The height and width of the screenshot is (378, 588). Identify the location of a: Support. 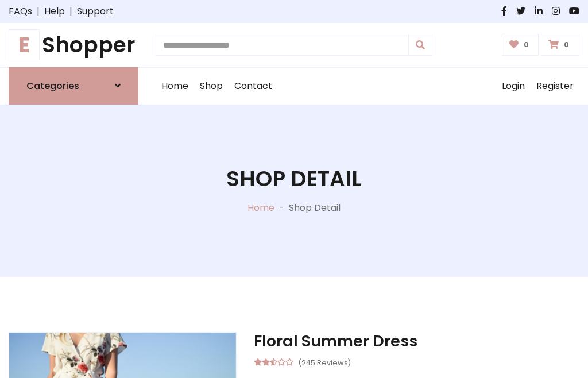
(95, 12).